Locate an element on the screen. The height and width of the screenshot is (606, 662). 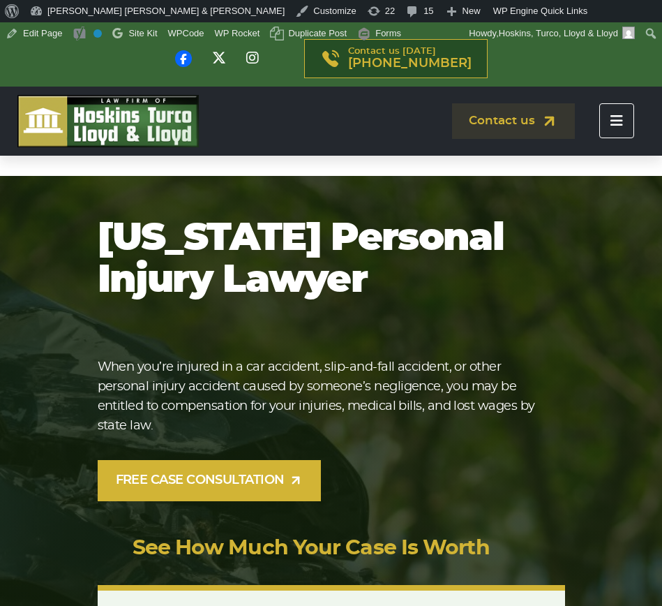
a: See How Much Your Case Is Worth is located at coordinates (311, 548).